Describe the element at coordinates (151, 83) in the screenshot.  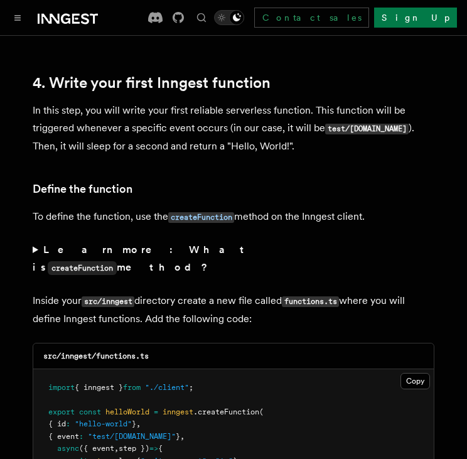
I see `a: 4. Write your first Inngest function` at that location.